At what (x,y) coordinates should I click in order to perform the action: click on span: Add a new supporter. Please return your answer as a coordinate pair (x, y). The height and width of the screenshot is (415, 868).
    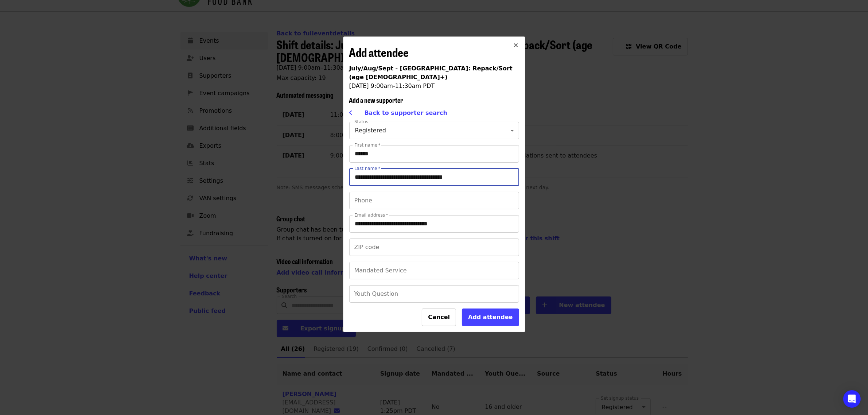
    Looking at the image, I should click on (376, 100).